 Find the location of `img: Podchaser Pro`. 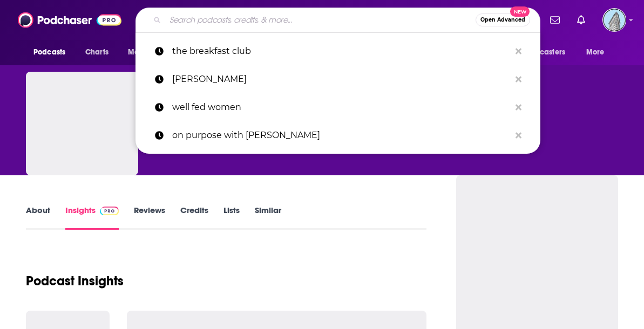

img: Podchaser Pro is located at coordinates (109, 211).